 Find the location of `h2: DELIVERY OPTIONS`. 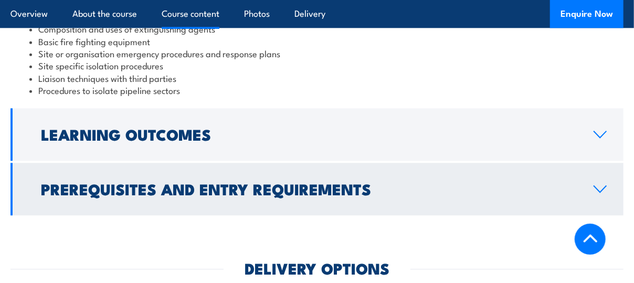

h2: DELIVERY OPTIONS is located at coordinates (317, 267).